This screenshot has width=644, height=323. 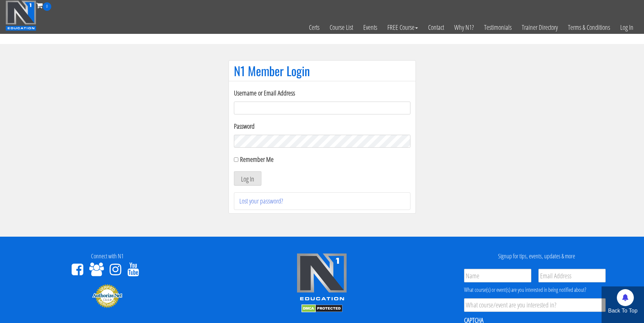 What do you see at coordinates (572, 276) in the screenshot?
I see `input: Email Address` at bounding box center [572, 276].